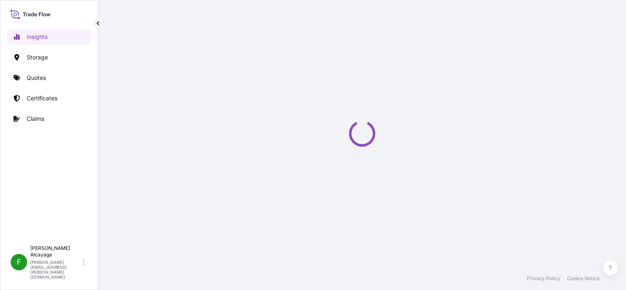  Describe the element at coordinates (49, 119) in the screenshot. I see `a: Claims` at that location.